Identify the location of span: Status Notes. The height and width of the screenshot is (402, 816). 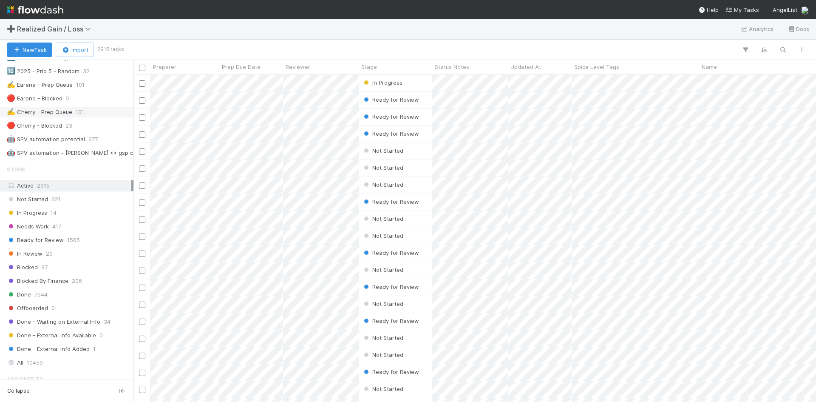
(452, 67).